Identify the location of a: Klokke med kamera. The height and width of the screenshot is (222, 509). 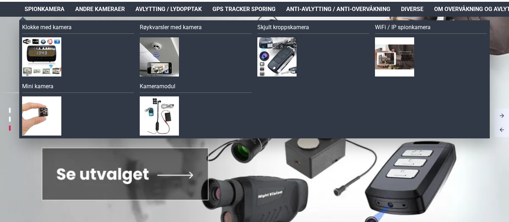
(78, 28).